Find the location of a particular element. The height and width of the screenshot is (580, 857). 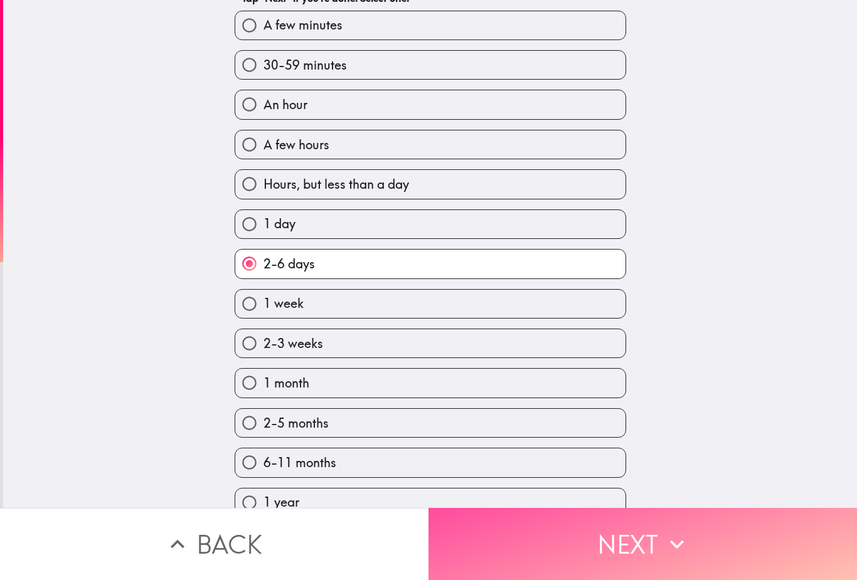

span: 1 year is located at coordinates (281, 503).